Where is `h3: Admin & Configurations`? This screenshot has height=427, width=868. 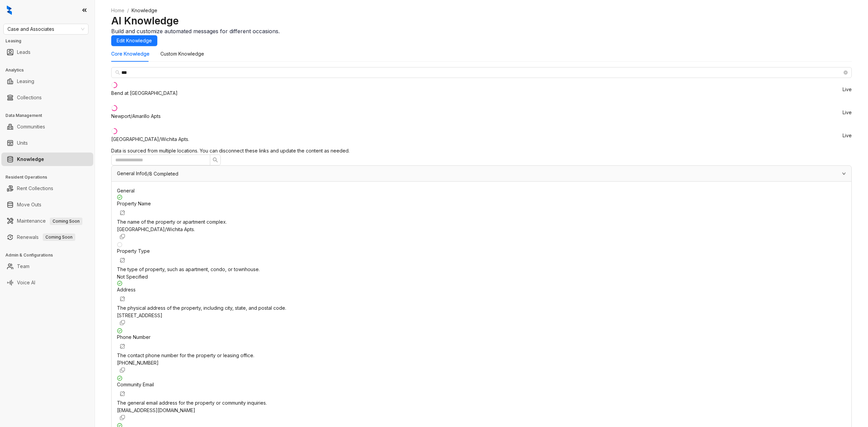
h3: Admin & Configurations is located at coordinates (50, 255).